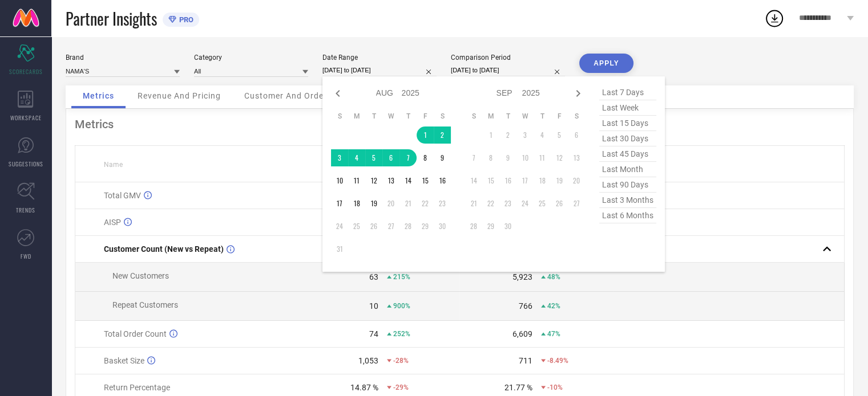  Describe the element at coordinates (374, 334) in the screenshot. I see `div: 74` at that location.